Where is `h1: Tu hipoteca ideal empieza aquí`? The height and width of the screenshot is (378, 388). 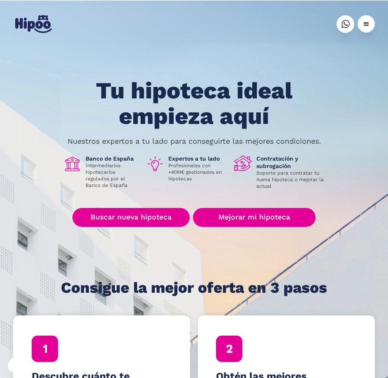
h1: Tu hipoteca ideal empieza aquí is located at coordinates (194, 103).